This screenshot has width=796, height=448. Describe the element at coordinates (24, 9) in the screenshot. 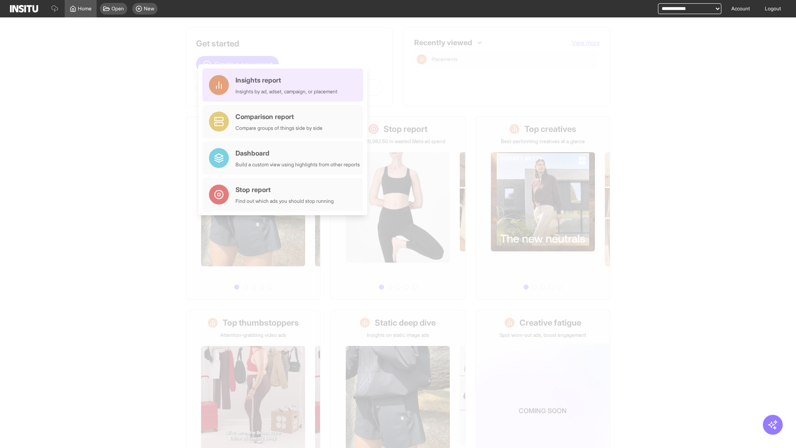

I see `img: Logo` at that location.